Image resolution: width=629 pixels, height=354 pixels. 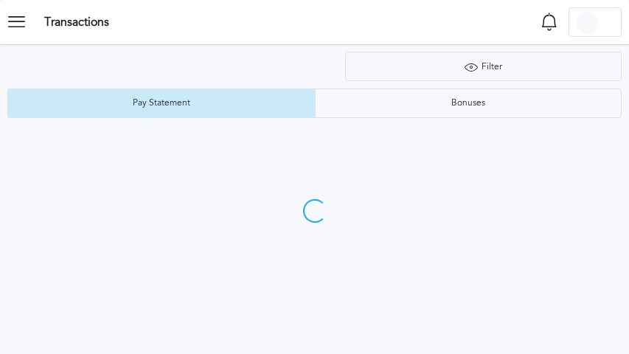 I want to click on button: Pay Statement, so click(x=161, y=103).